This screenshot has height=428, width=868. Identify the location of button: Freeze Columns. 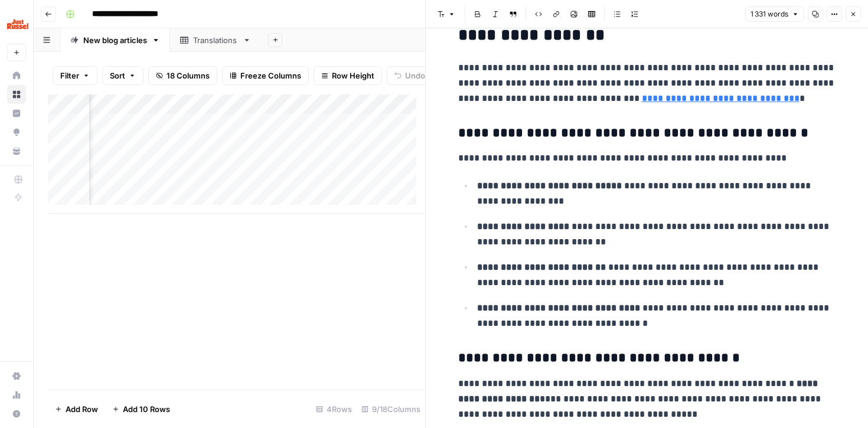
(265, 75).